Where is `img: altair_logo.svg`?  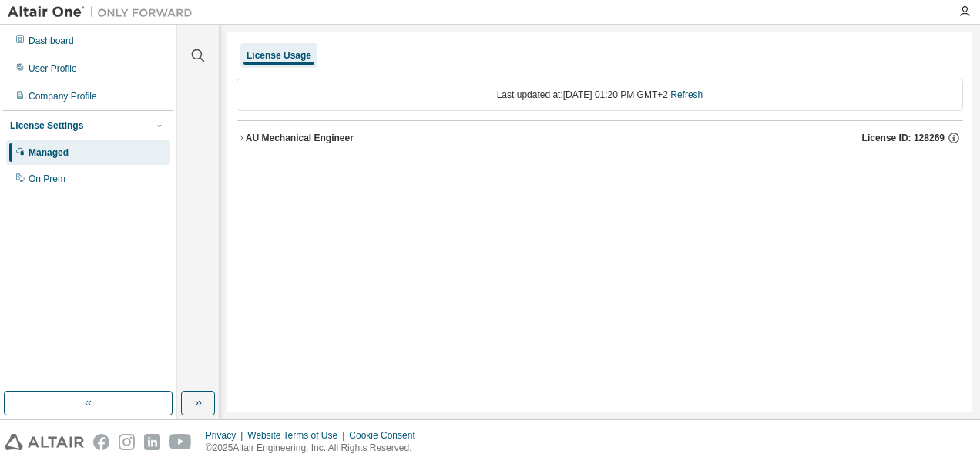 img: altair_logo.svg is located at coordinates (44, 442).